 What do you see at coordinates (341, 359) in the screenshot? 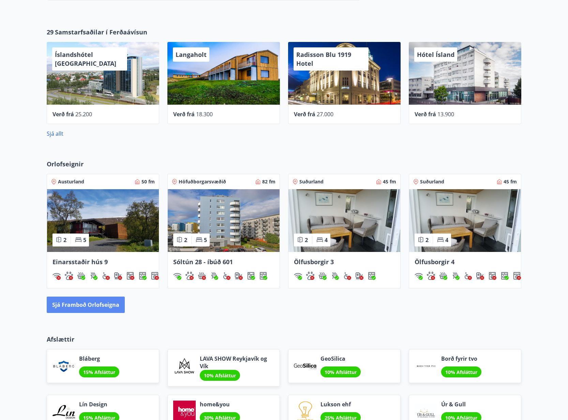
I see `span: GeoSilica` at bounding box center [341, 359].